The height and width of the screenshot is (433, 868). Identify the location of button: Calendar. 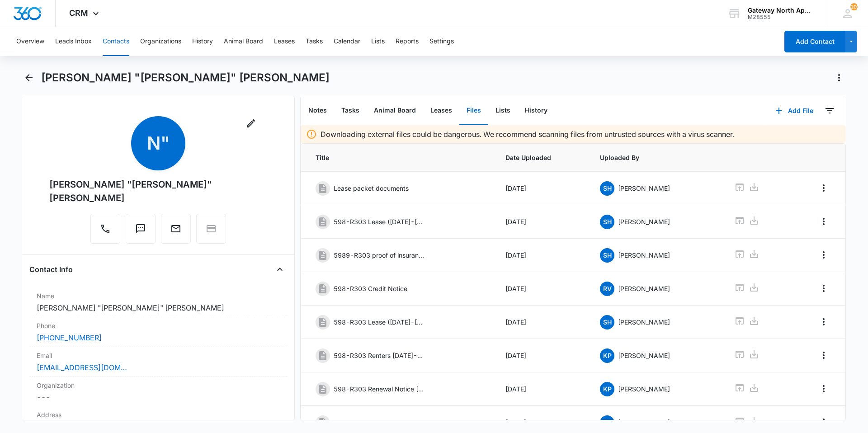
(347, 42).